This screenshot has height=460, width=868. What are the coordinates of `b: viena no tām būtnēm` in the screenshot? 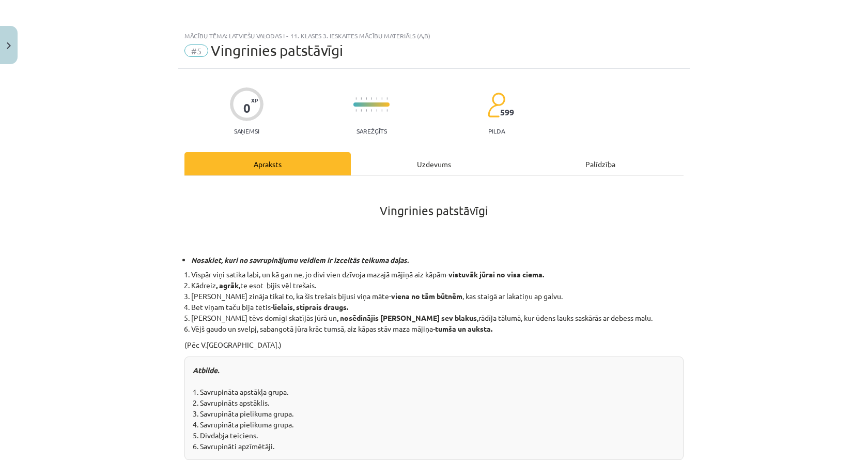 It's located at (427, 296).